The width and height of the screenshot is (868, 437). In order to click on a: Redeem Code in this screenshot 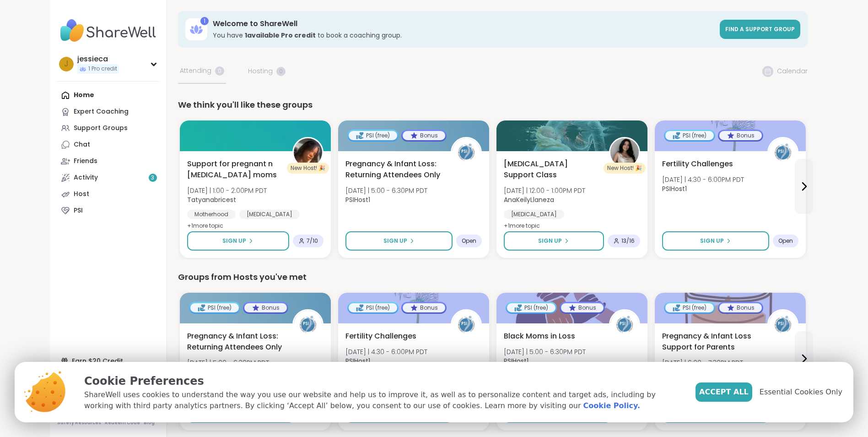, I will do `click(122, 423)`.